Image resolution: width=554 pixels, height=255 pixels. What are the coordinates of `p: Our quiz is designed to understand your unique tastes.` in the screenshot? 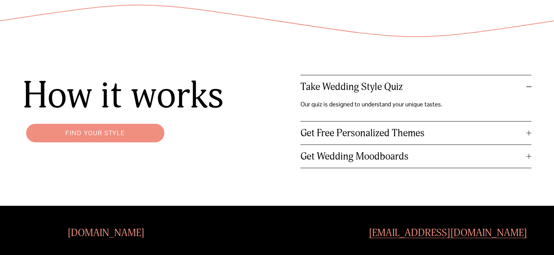 It's located at (381, 104).